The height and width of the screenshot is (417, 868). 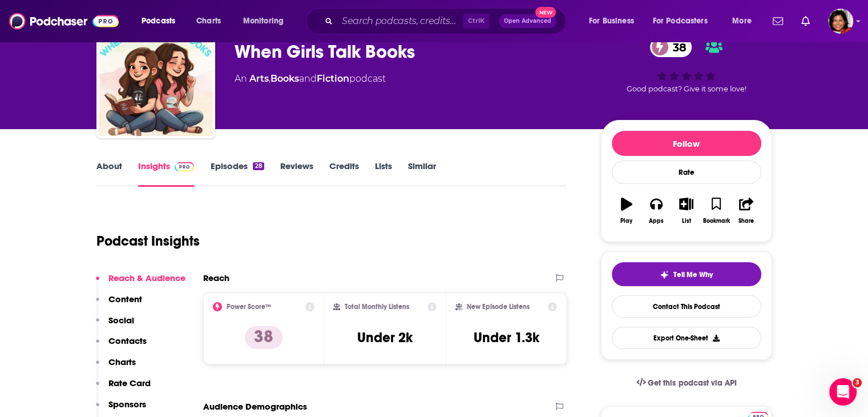 What do you see at coordinates (147, 240) in the screenshot?
I see `h1: Podcast Insights` at bounding box center [147, 240].